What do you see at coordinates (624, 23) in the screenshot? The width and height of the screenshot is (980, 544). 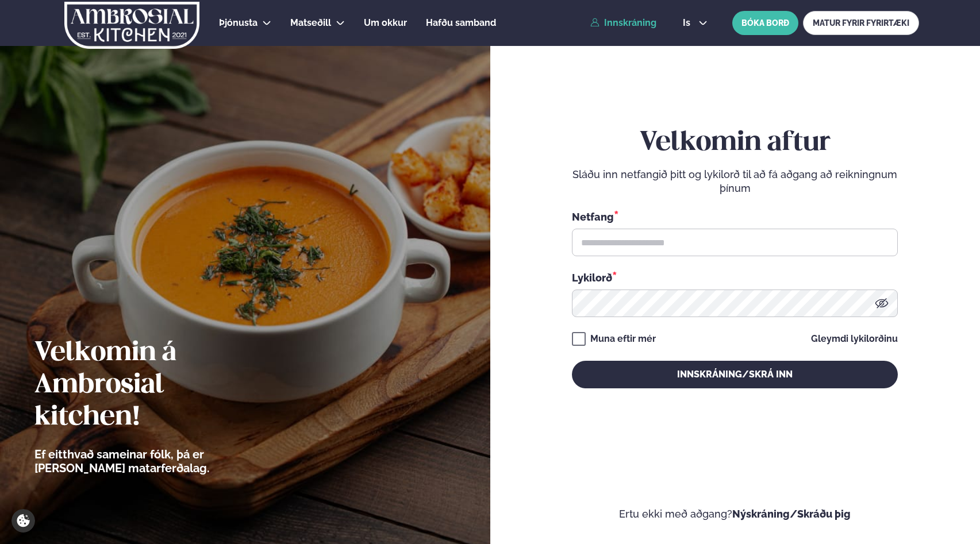 I see `a: Innskráning` at bounding box center [624, 23].